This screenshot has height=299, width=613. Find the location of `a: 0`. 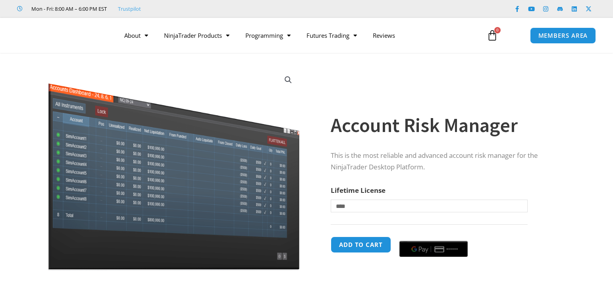

a: 0 is located at coordinates (493, 35).